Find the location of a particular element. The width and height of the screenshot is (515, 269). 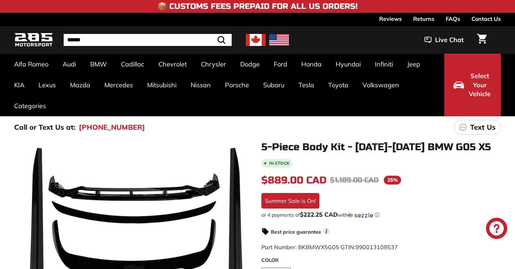

span: Part Number: BKBMWX5G05 GTIN: is located at coordinates (330, 247).